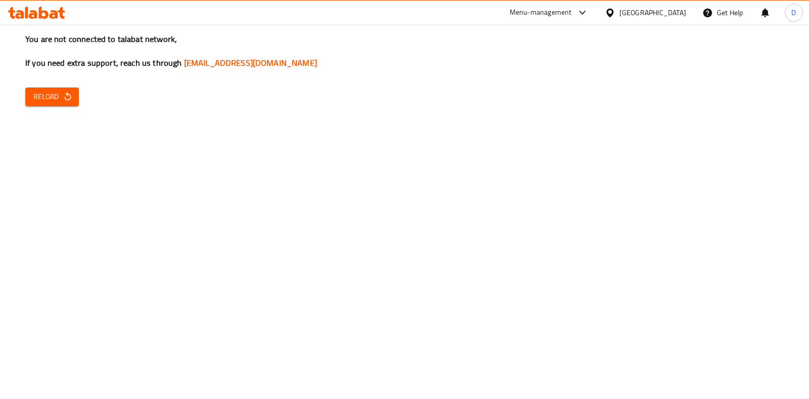  I want to click on div: Menu-management, so click(540, 13).